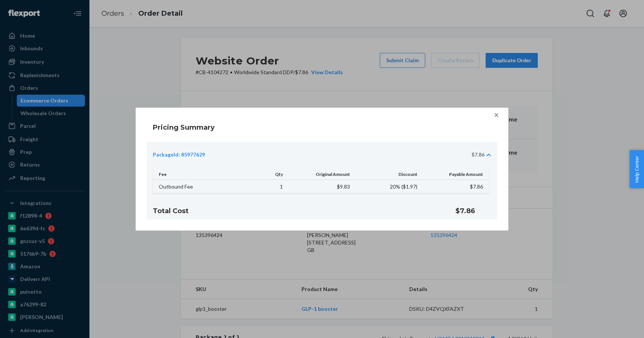 This screenshot has width=644, height=338. Describe the element at coordinates (295, 211) in the screenshot. I see `h4: Total Cost` at that location.